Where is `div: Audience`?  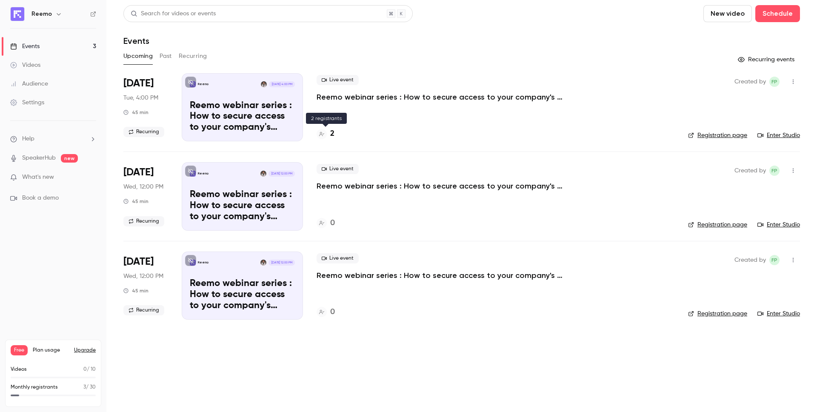
div: Audience is located at coordinates (29, 84).